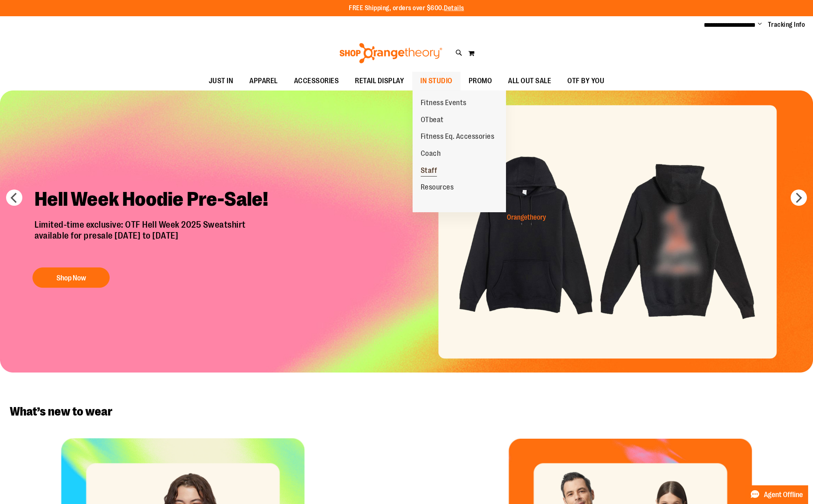 The height and width of the screenshot is (504, 813). I want to click on button: Shop Now, so click(71, 278).